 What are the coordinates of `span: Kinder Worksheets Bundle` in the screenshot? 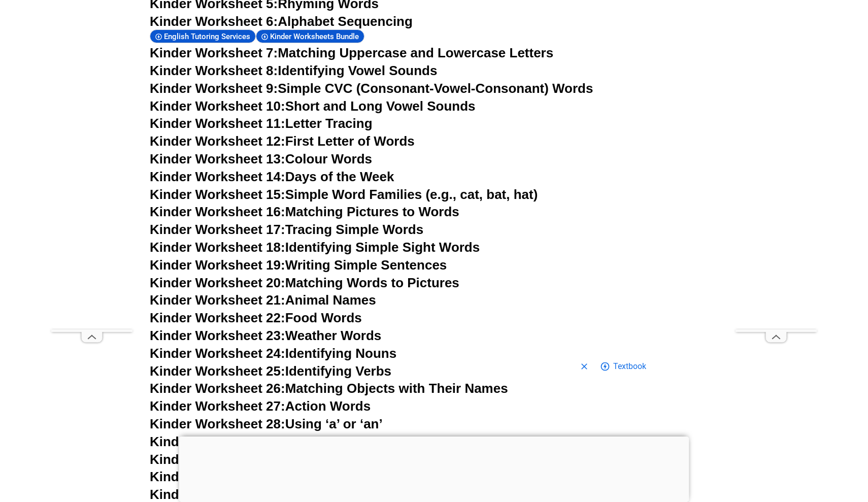 It's located at (316, 36).